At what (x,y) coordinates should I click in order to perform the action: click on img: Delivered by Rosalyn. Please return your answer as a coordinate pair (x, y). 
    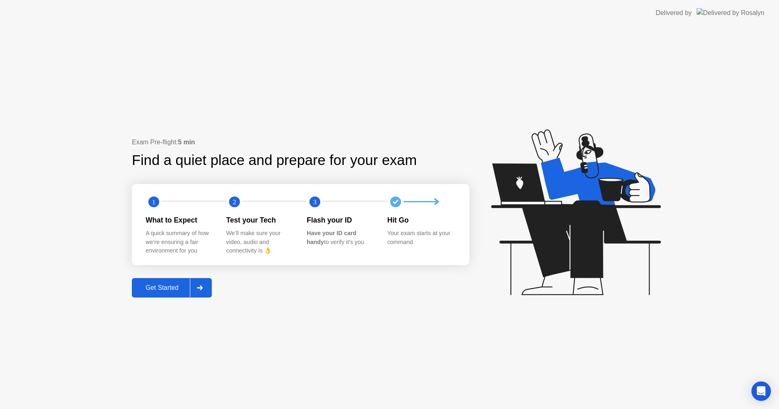
    Looking at the image, I should click on (730, 13).